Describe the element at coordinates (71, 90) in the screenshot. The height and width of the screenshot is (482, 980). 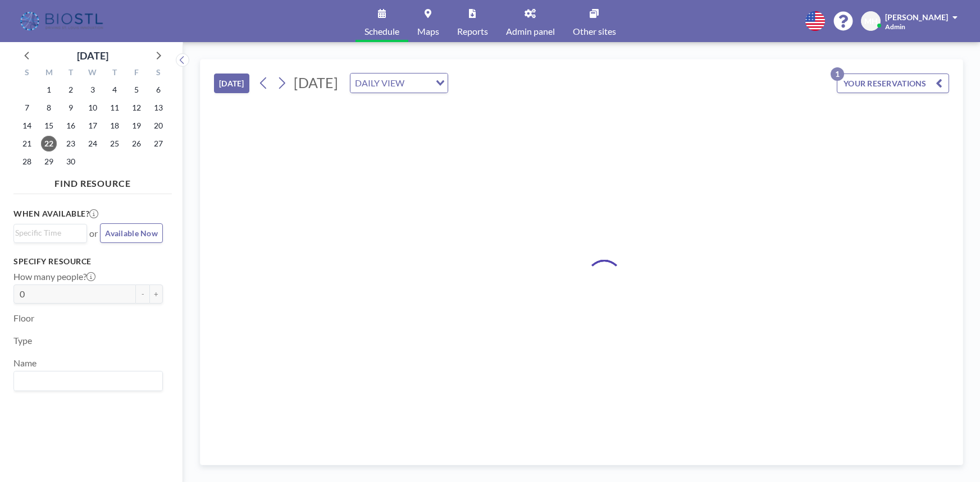
I see `span: Tuesday, September 2, 2025` at that location.